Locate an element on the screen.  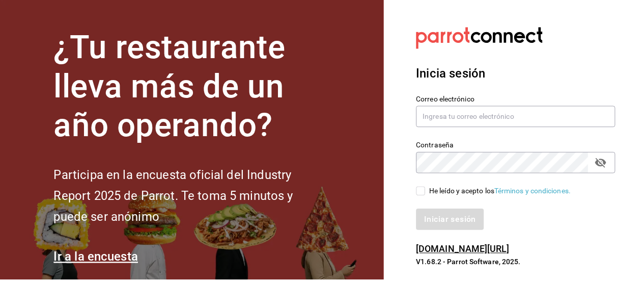
label: Contraseña is located at coordinates (519, 146).